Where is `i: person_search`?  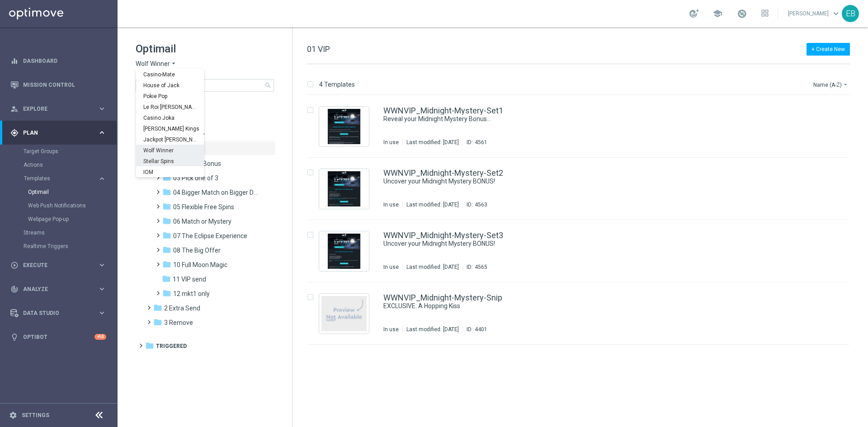
i: person_search is located at coordinates (14, 109).